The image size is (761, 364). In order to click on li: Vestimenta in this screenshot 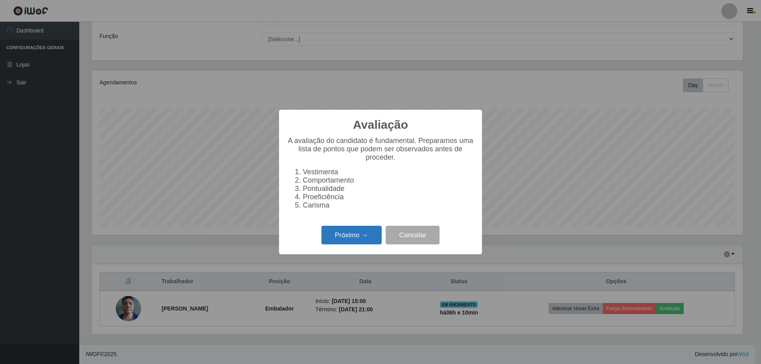, I will do `click(389, 172)`.